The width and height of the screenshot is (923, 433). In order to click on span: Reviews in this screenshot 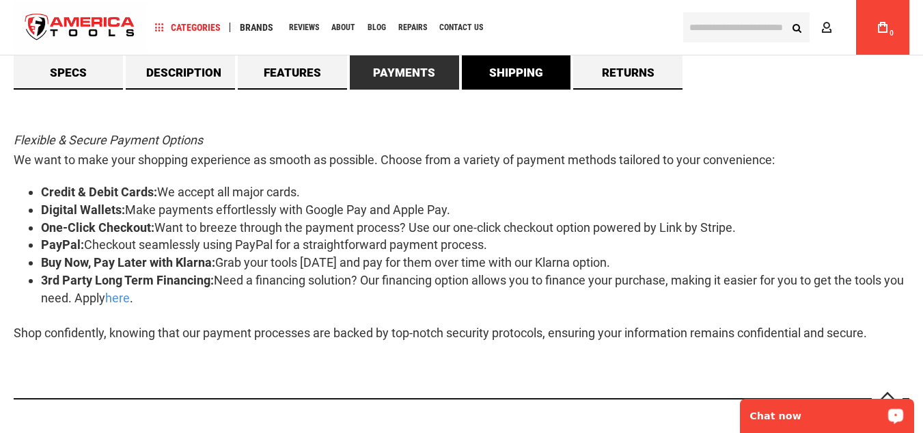, I will do `click(304, 27)`.